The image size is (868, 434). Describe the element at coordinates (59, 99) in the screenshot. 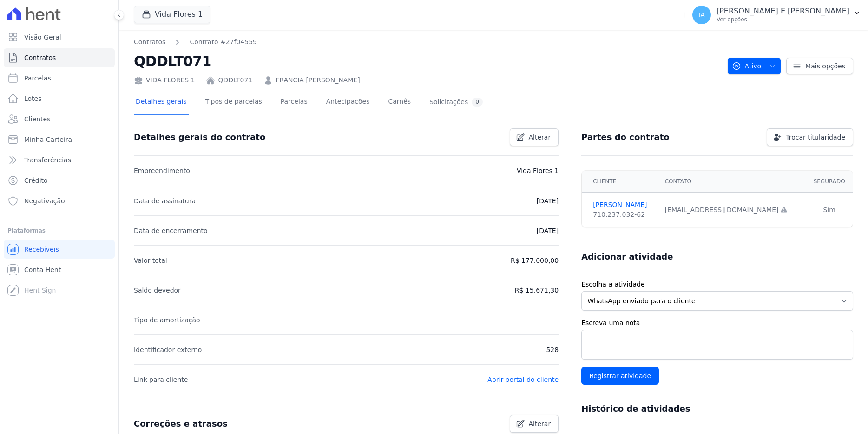

I see `a: Lotes` at that location.